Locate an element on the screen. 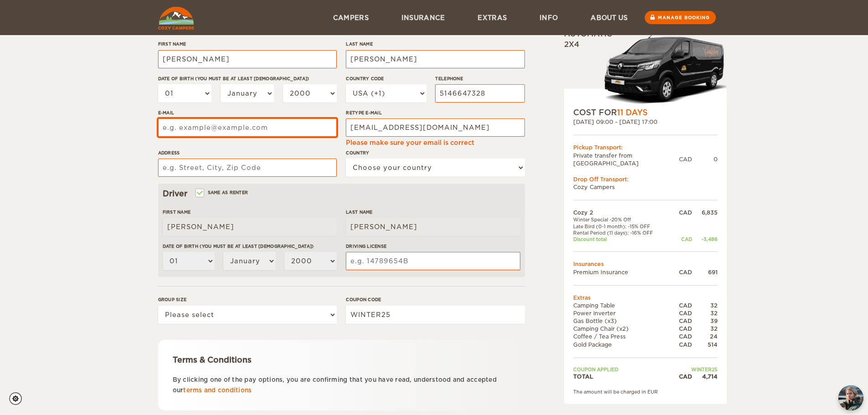 This screenshot has height=415, width=868. td: Coupon applied is located at coordinates (622, 369).